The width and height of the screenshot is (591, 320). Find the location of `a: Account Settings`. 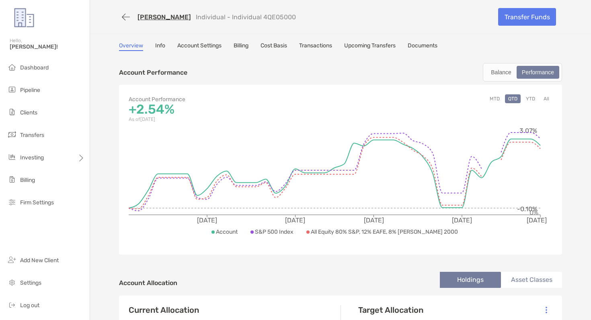

a: Account Settings is located at coordinates (199, 47).